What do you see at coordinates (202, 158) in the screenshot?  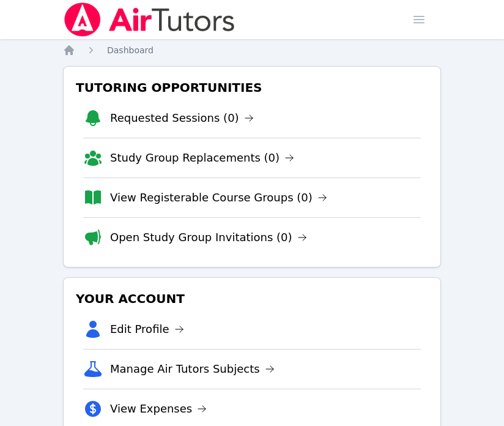 I see `a: Study Group Replacements (0)` at bounding box center [202, 158].